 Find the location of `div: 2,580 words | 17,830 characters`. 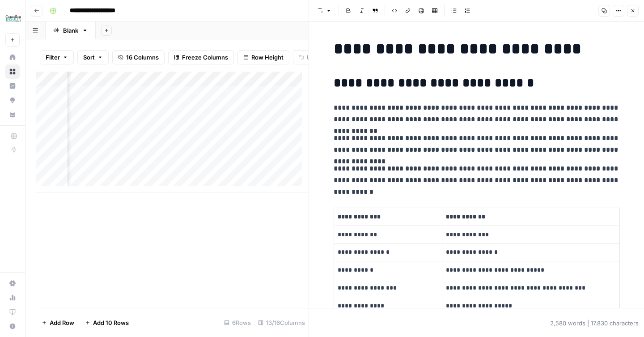

div: 2,580 words | 17,830 characters is located at coordinates (595, 323).